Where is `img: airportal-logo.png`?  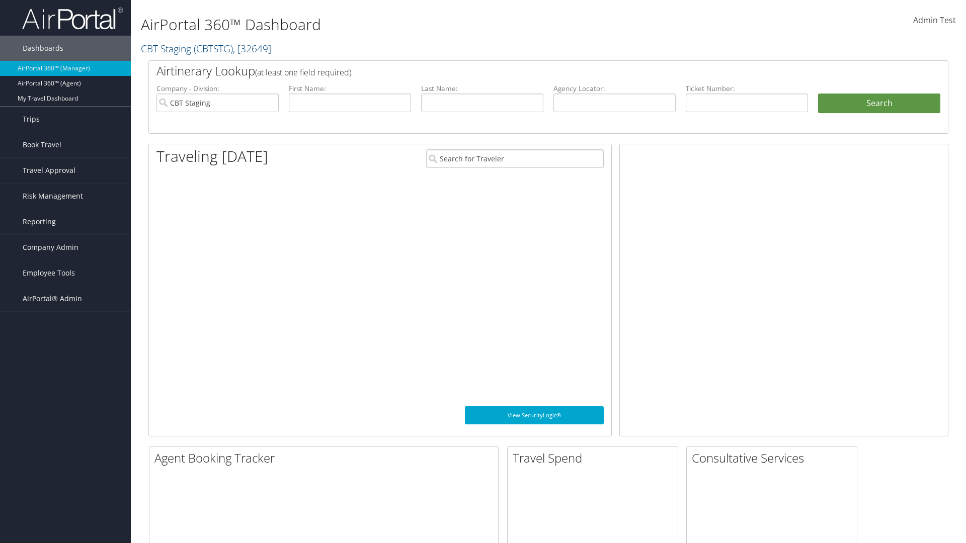
img: airportal-logo.png is located at coordinates (72, 18).